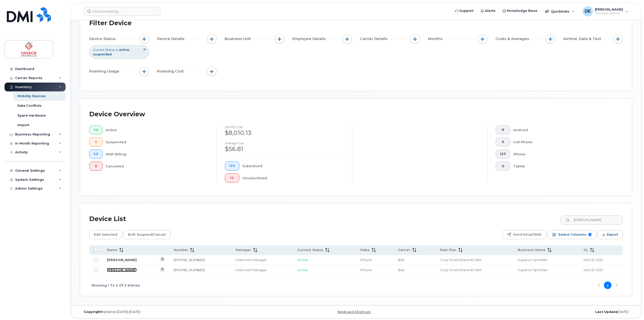 This screenshot has width=644, height=320. Describe the element at coordinates (354, 312) in the screenshot. I see `a: Keyboard Shortcuts` at that location.